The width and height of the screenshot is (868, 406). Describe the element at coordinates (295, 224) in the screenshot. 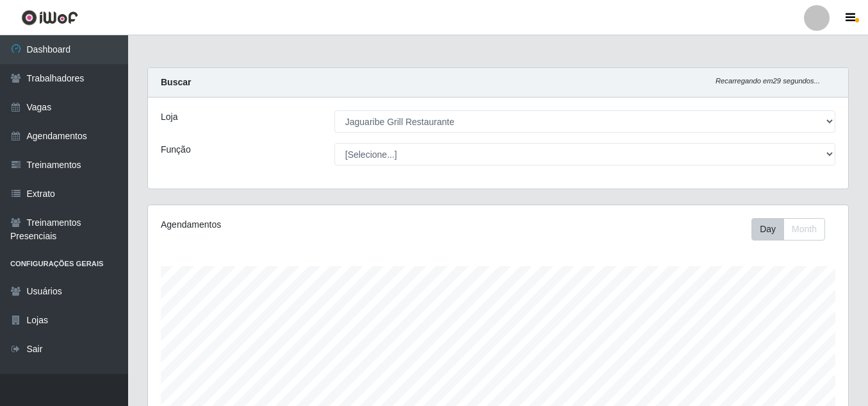

I see `div: Agendamentos` at that location.